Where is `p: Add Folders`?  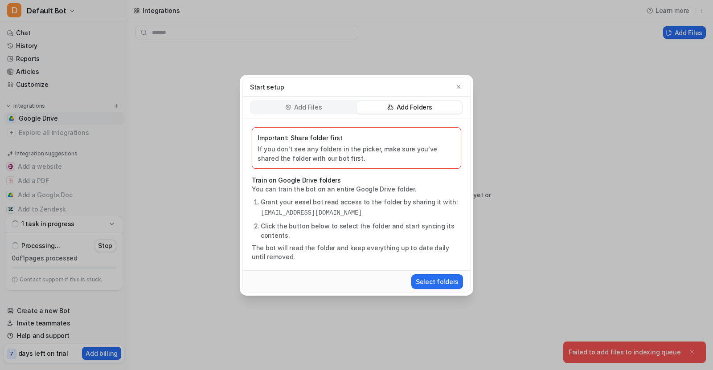 p: Add Folders is located at coordinates (415, 107).